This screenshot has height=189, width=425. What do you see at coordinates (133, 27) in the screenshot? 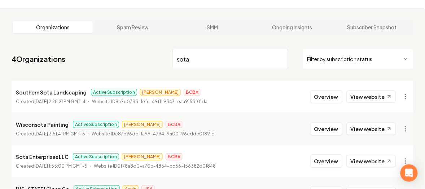
I see `a: Spam Review` at bounding box center [133, 27].